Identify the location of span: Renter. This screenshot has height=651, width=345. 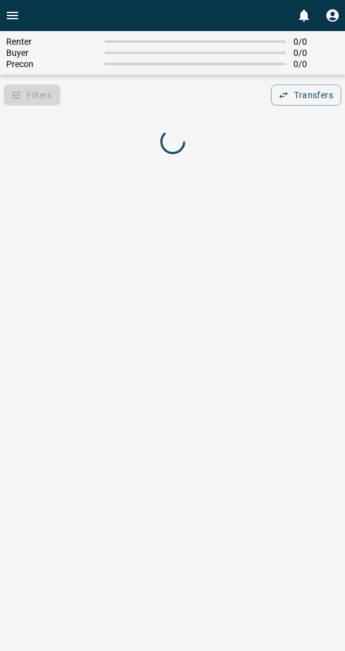
(52, 42).